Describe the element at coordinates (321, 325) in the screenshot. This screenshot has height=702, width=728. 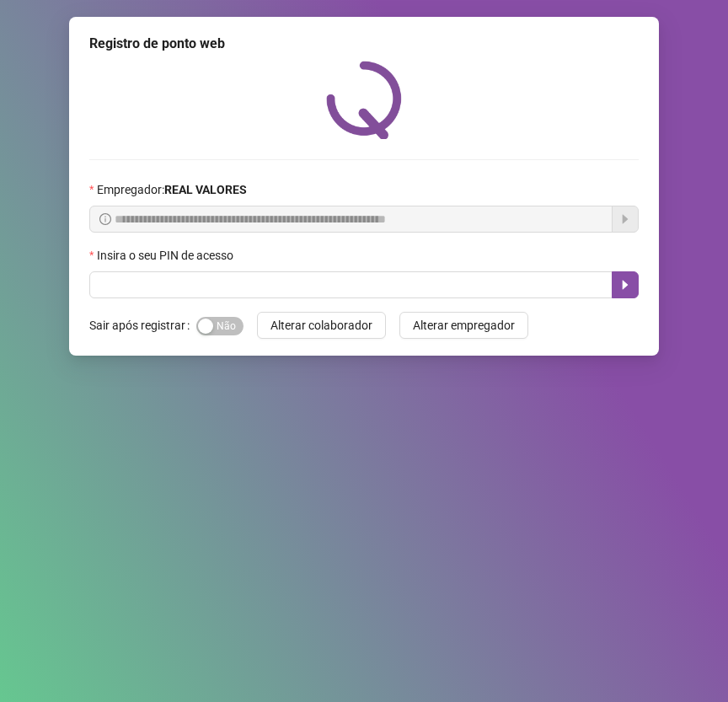
I see `span: Alterar colaborador` at that location.